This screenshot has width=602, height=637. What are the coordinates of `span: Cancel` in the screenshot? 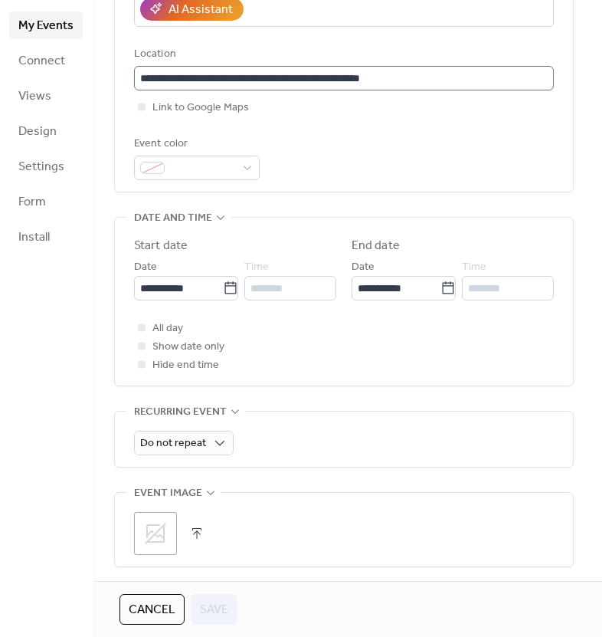 It's located at (152, 610).